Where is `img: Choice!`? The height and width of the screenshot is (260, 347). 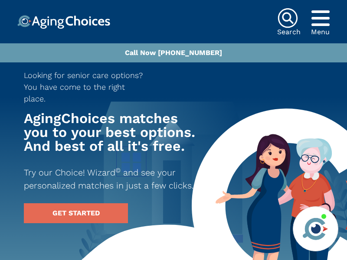 img: Choice! is located at coordinates (64, 22).